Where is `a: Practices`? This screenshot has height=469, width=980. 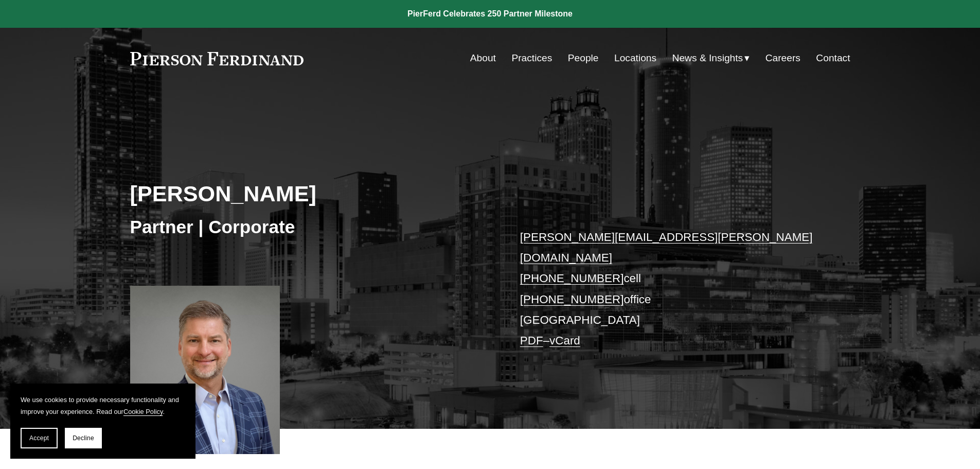 a: Practices is located at coordinates (532, 58).